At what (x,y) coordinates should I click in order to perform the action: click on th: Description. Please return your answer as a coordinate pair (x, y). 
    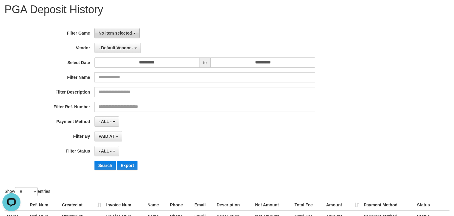
    Looking at the image, I should click on (233, 205).